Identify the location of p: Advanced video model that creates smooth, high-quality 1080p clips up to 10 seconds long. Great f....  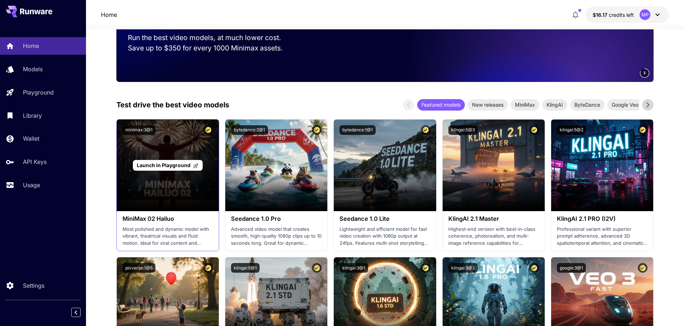
(276, 236).